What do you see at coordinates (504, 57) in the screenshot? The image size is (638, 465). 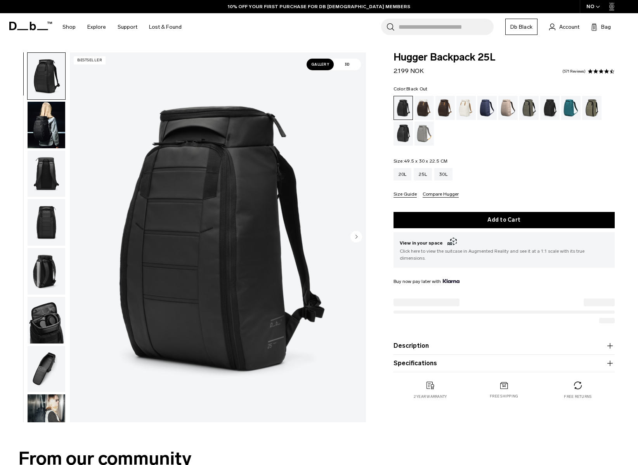 I see `span: Hugger Backpack 25L` at bounding box center [504, 57].